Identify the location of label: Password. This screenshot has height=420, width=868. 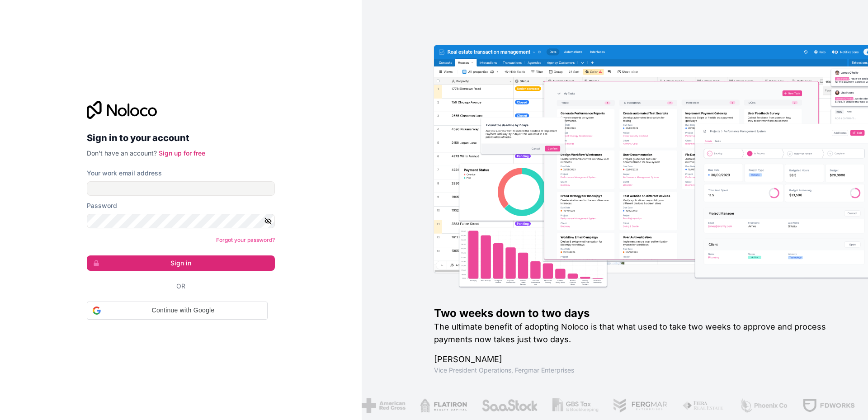
(102, 206).